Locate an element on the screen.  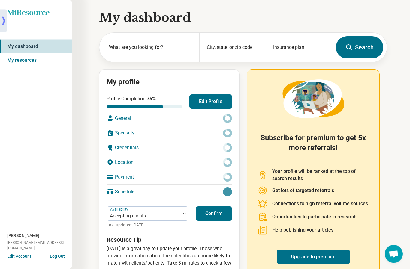
p: Help publishing your articles is located at coordinates (303, 231).